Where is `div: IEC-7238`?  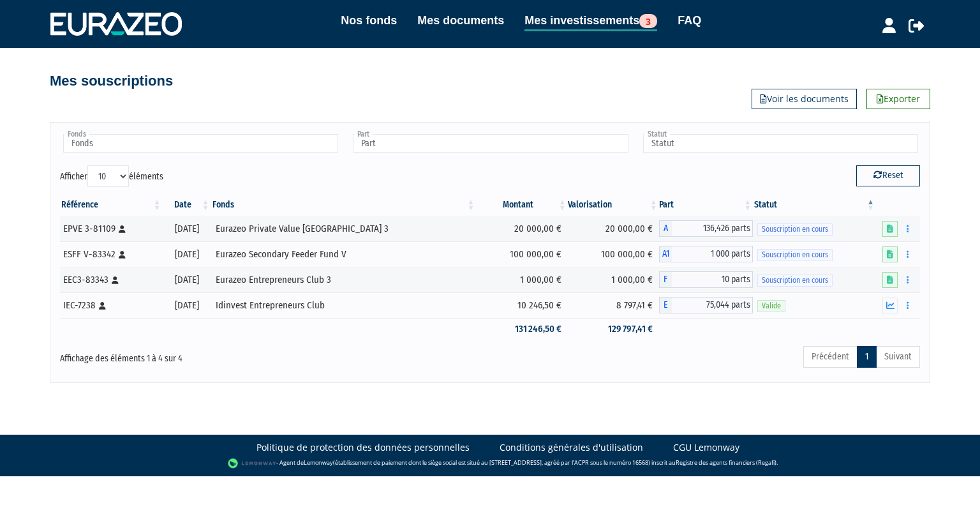 div: IEC-7238 is located at coordinates (110, 305).